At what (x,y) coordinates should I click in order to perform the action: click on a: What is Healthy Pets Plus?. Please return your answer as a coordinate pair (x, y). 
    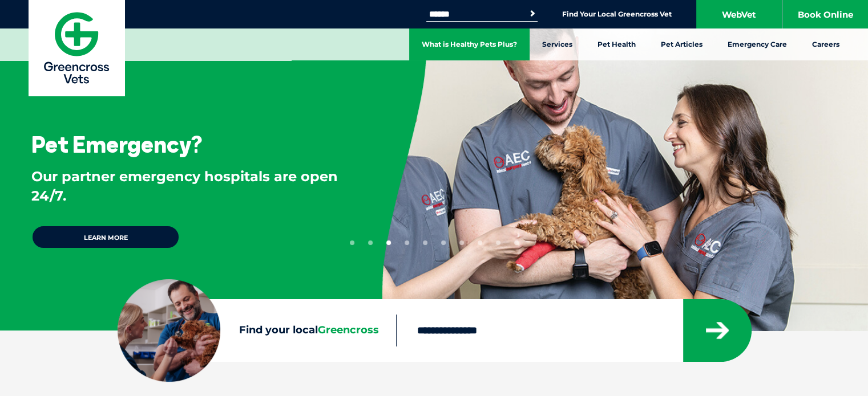
    Looking at the image, I should click on (469, 45).